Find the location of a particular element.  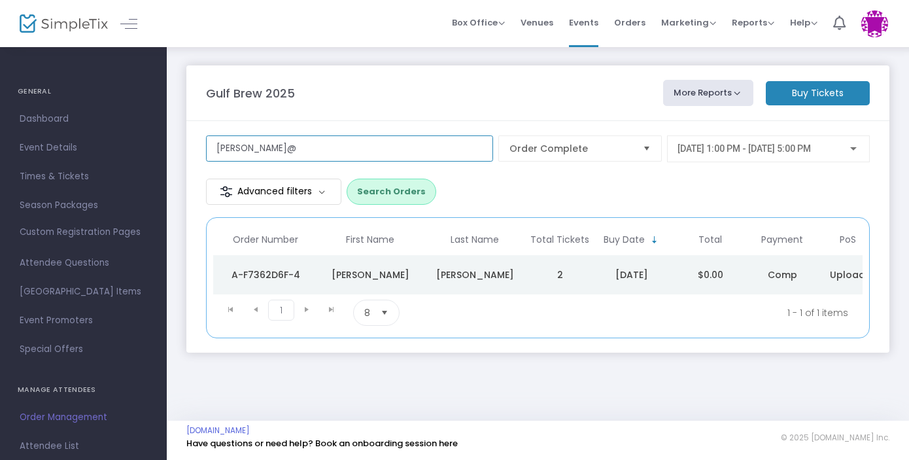

span: Last Name is located at coordinates (475, 239).